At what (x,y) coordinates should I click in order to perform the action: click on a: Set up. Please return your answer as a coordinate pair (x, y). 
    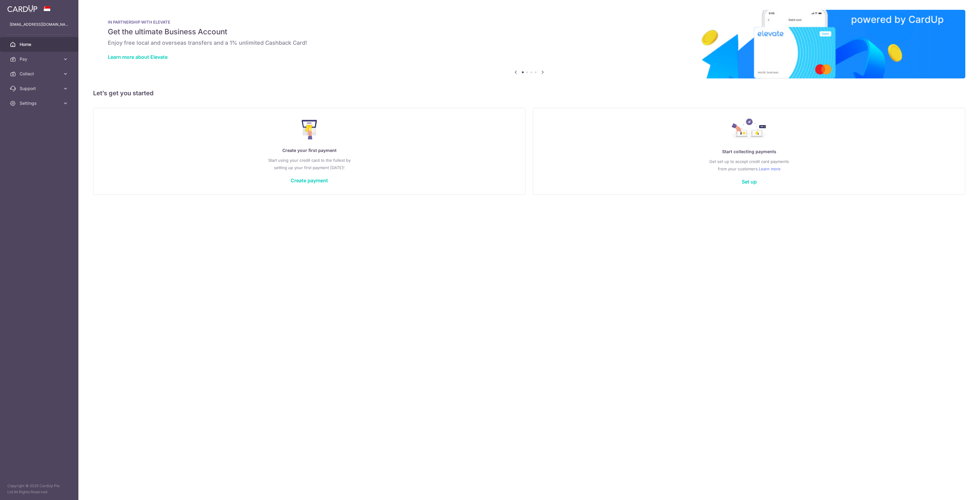
    Looking at the image, I should click on (749, 182).